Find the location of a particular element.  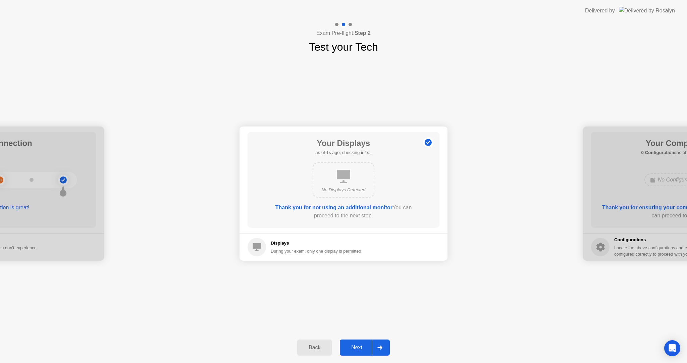

b: Step 2 is located at coordinates (363, 33).